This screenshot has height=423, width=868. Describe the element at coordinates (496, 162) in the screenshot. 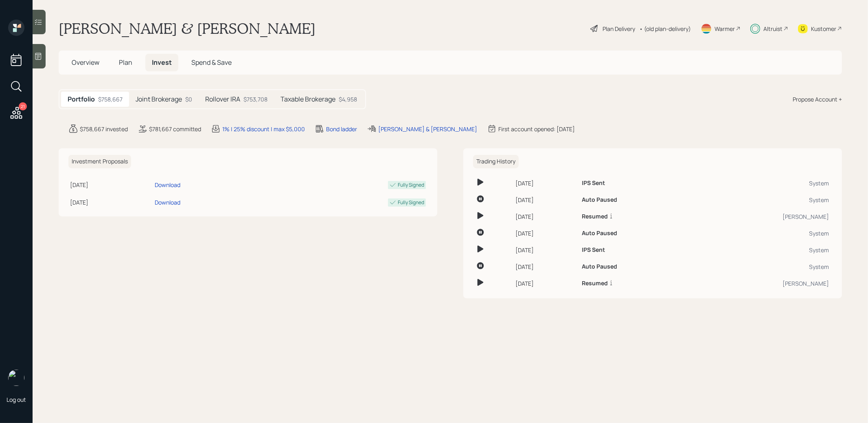

I see `h6: Trading History` at that location.